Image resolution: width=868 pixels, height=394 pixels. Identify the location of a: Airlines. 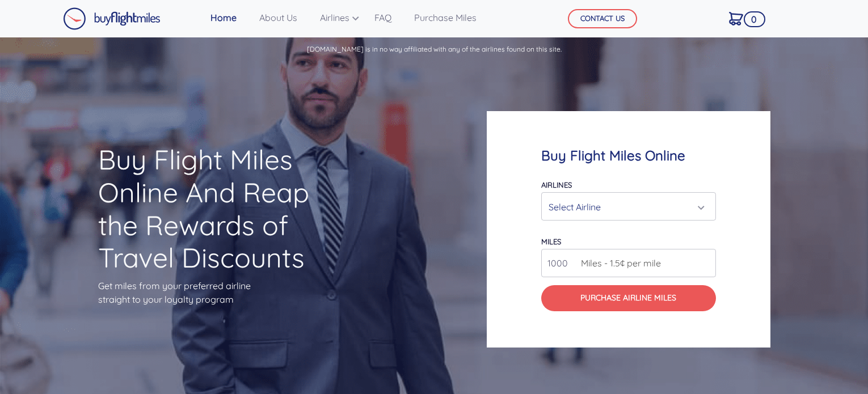
(336, 17).